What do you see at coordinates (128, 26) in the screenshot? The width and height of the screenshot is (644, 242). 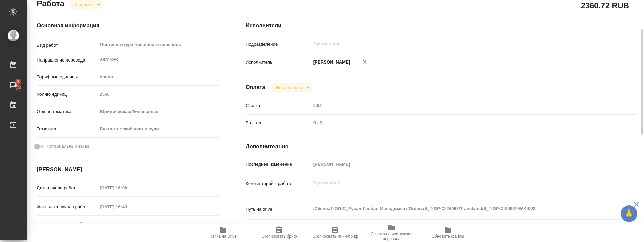 I see `h4: Основная информация` at bounding box center [128, 26].